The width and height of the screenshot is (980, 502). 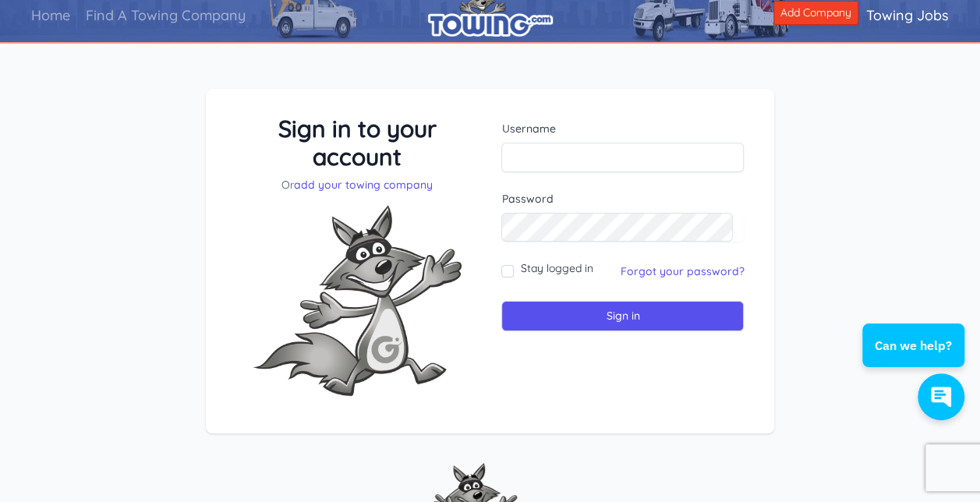 I want to click on label: Username, so click(x=622, y=129).